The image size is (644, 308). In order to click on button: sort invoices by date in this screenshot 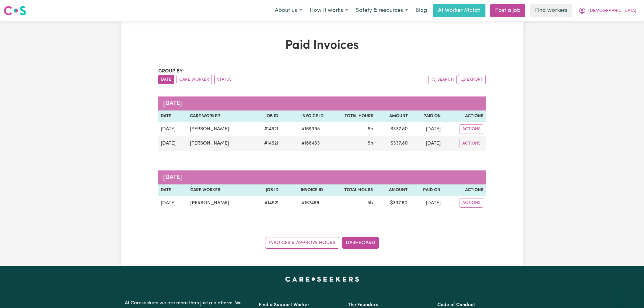, I will do `click(166, 80)`.